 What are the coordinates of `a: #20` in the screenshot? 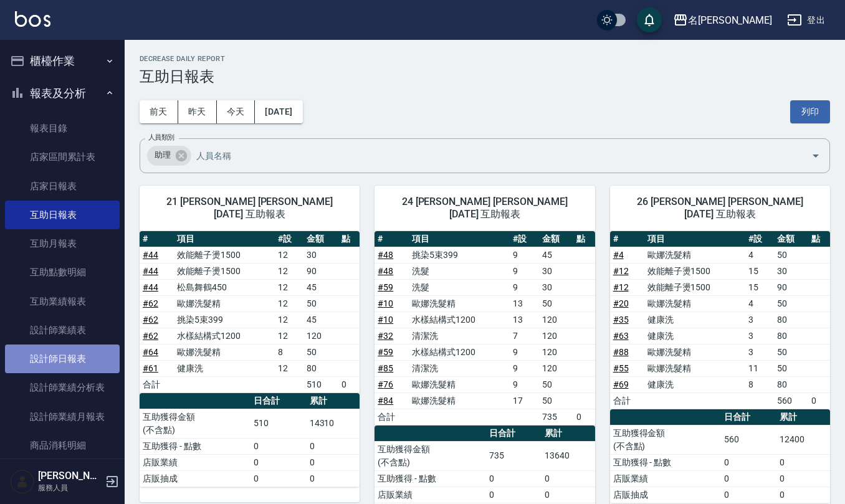 It's located at (621, 303).